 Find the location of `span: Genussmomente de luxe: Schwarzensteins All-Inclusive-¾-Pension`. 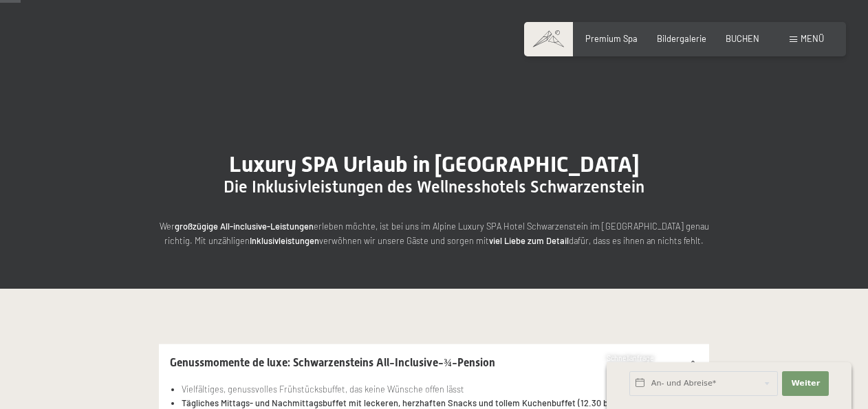

span: Genussmomente de luxe: Schwarzensteins All-Inclusive-¾-Pension is located at coordinates (332, 362).